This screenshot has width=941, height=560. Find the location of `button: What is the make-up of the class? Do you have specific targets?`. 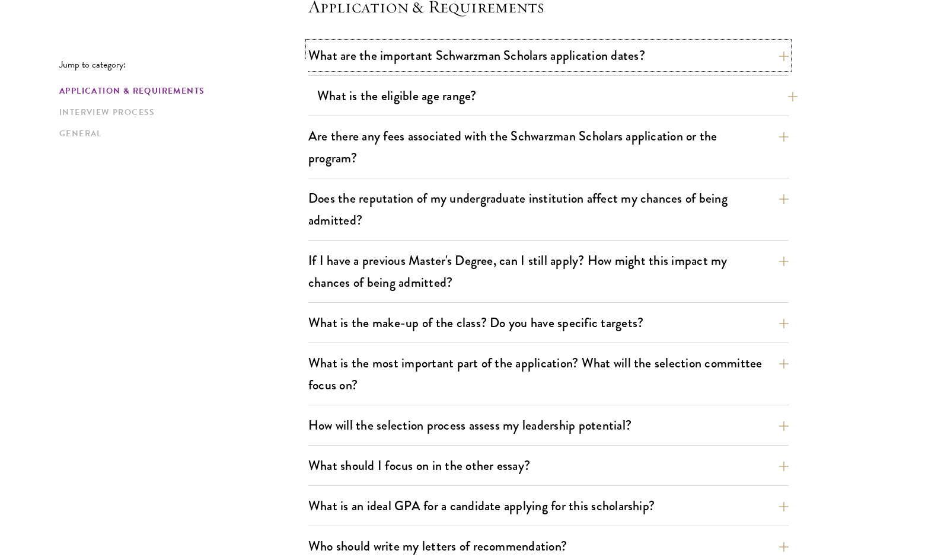

button: What is the make-up of the class? Do you have specific targets? is located at coordinates (548, 323).